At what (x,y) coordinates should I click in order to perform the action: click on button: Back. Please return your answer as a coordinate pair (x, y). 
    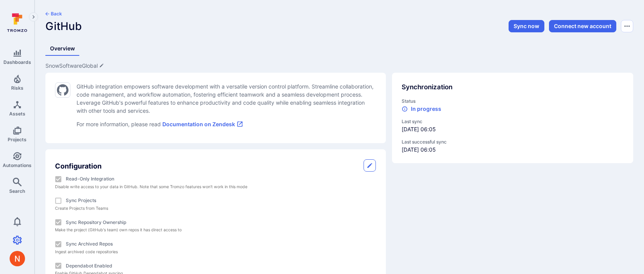
    Looking at the image, I should click on (53, 14).